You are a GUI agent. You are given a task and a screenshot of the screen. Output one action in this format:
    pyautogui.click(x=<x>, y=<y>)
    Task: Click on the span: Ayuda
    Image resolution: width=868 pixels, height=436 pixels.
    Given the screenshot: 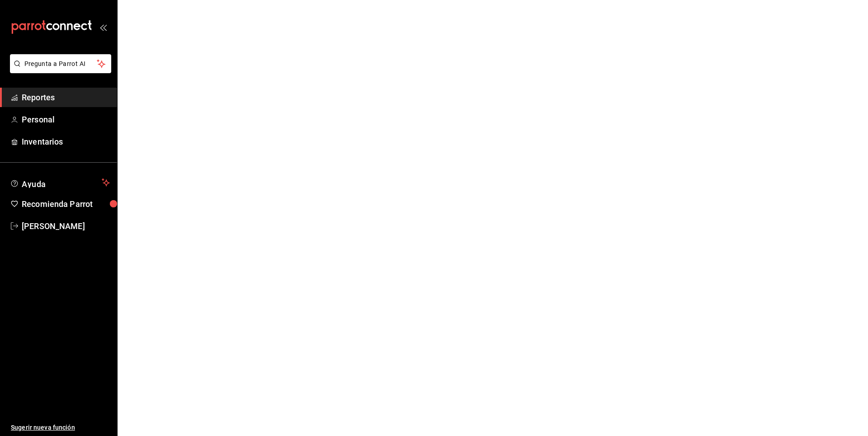 What is the action you would take?
    pyautogui.click(x=60, y=182)
    